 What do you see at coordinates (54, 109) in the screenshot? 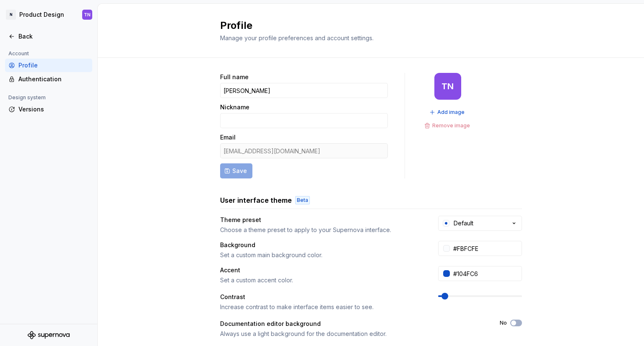
I see `div: Versions` at bounding box center [54, 109].